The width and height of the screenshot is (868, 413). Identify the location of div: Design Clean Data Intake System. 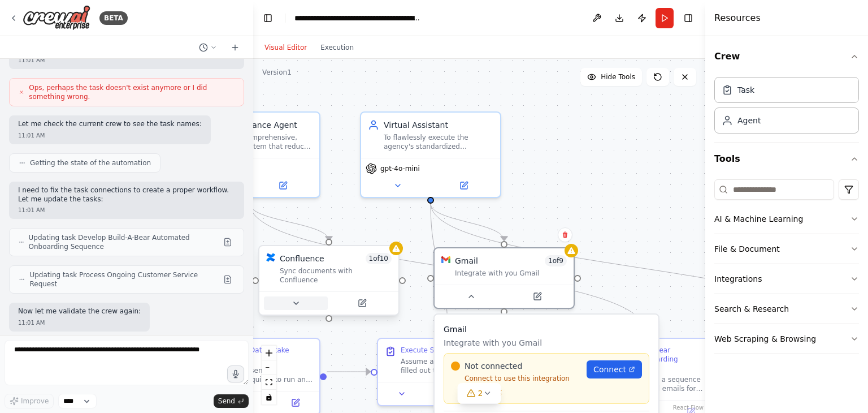
(257, 354).